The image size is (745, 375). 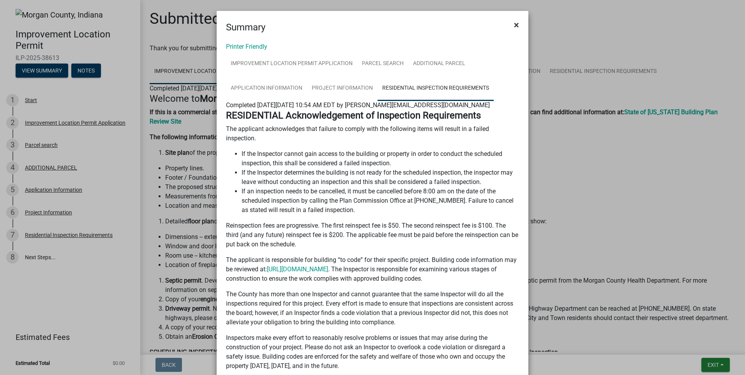 What do you see at coordinates (380, 159) in the screenshot?
I see `li: If the Inspector cannot gain access to the building or property in order to conduct the scheduled...` at bounding box center [380, 159].